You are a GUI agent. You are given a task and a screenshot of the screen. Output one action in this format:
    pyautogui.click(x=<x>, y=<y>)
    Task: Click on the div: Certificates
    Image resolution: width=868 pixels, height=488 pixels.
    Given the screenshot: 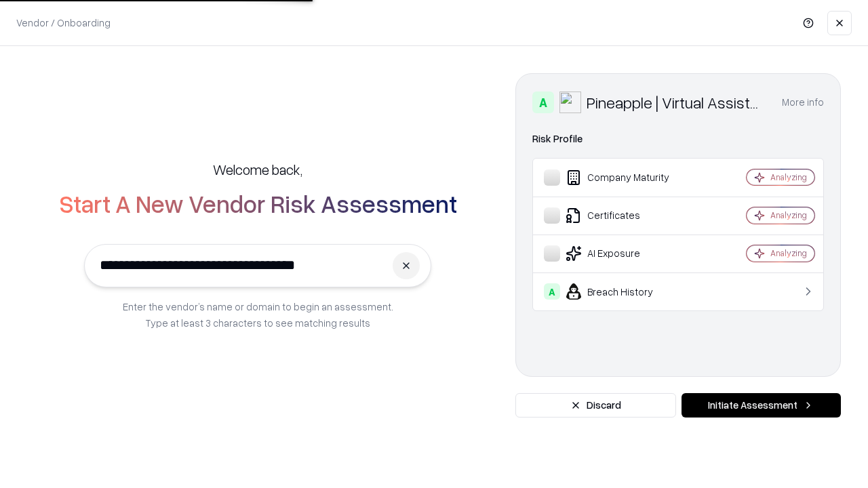 What is the action you would take?
    pyautogui.click(x=625, y=216)
    